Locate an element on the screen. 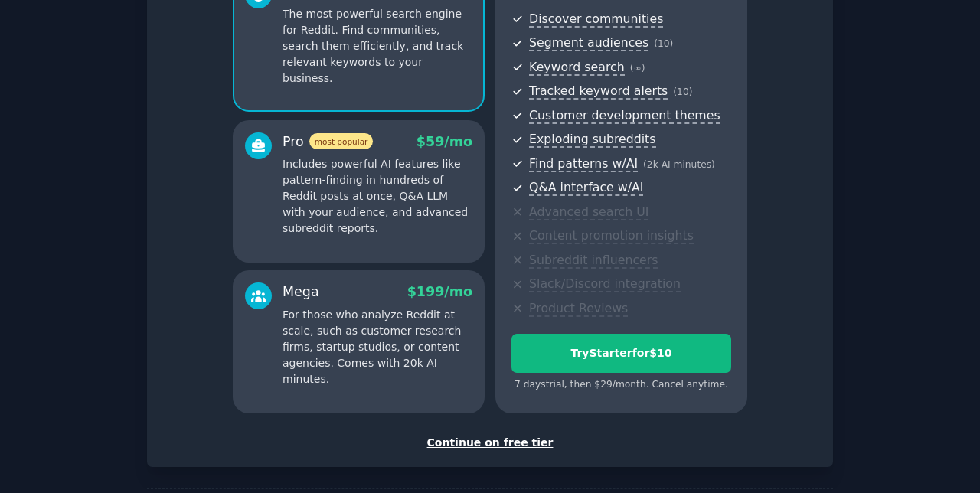 This screenshot has width=980, height=493. span: Keyword search is located at coordinates (576, 67).